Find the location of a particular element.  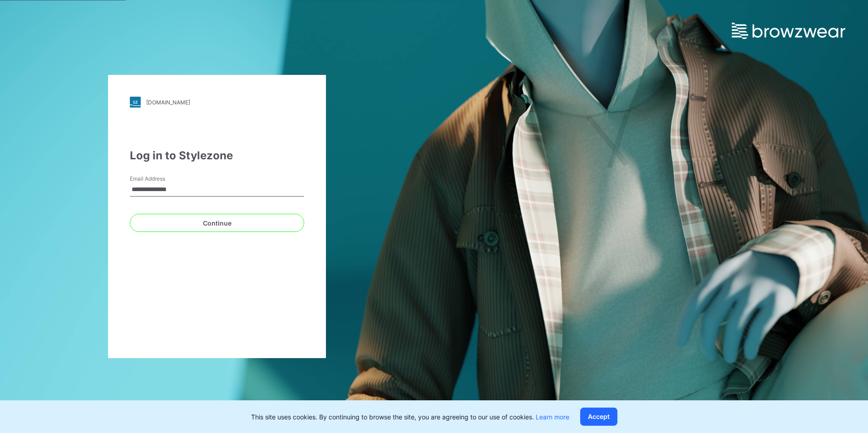

img: stylezone-logo.562084cfcfab977791bfbf7441f1a819.svg is located at coordinates (135, 102).